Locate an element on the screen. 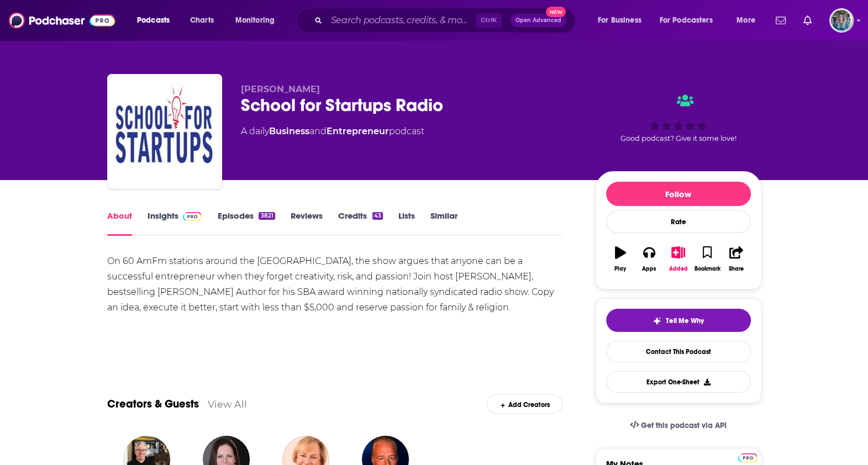 This screenshot has height=465, width=868. button: Apps is located at coordinates (650, 259).